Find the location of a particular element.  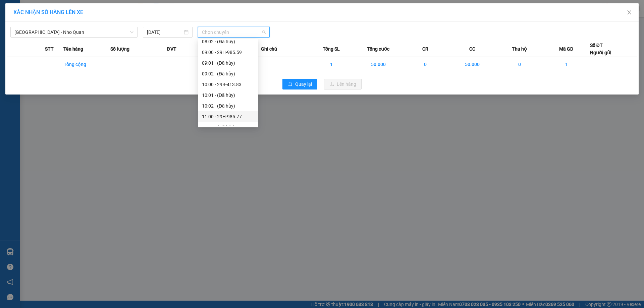

span: XÁC NHẬN SỐ HÀNG LÊN XE is located at coordinates (48, 12).